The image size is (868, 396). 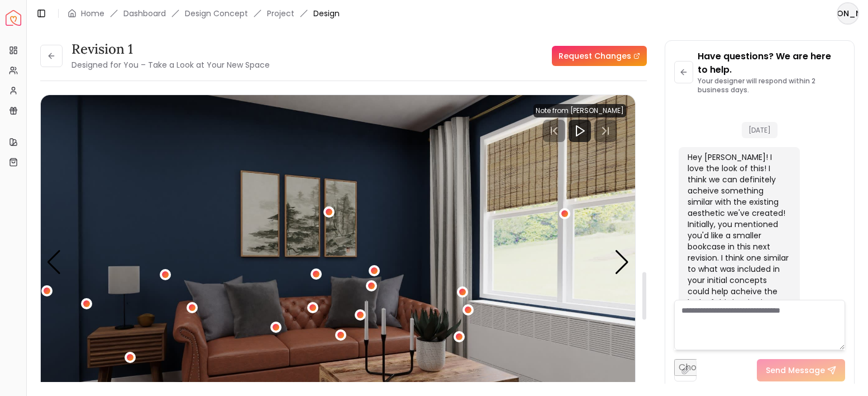 What do you see at coordinates (13, 18) in the screenshot?
I see `img: Spacejoy Logo` at bounding box center [13, 18].